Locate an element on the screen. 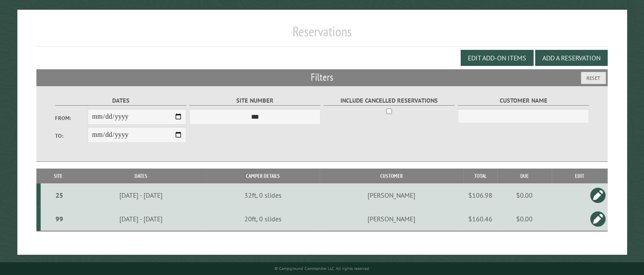  label: To: is located at coordinates (71, 135).